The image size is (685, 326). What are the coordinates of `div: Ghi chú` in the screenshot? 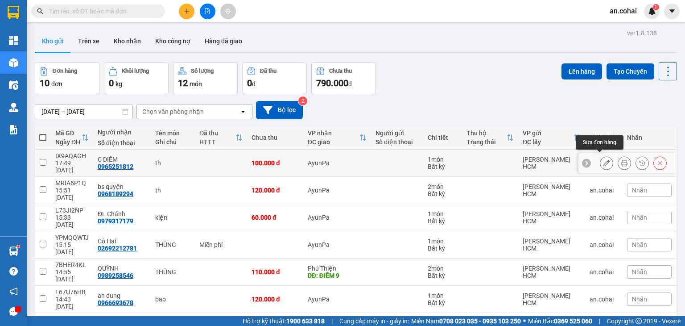 It's located at (173, 142).